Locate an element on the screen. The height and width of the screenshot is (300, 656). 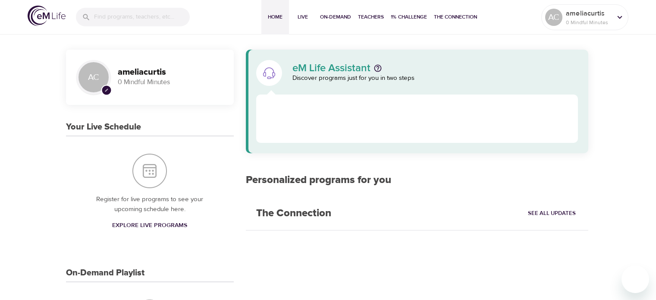
span: See All Updates is located at coordinates (551, 213).